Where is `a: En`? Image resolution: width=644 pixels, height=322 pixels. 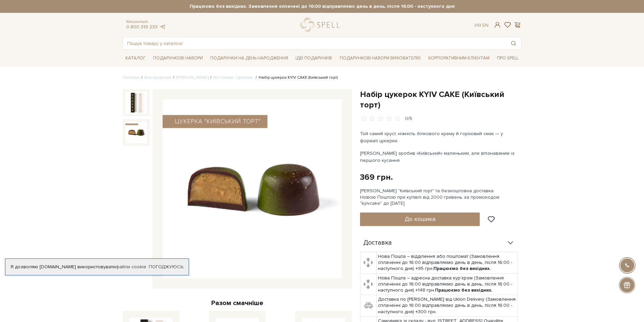
a: En is located at coordinates (485, 25).